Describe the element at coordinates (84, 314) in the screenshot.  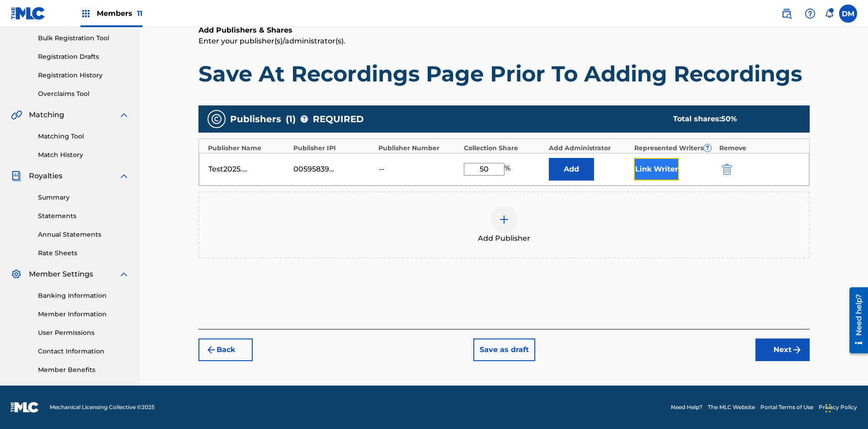
I see `a: Member Information` at that location.